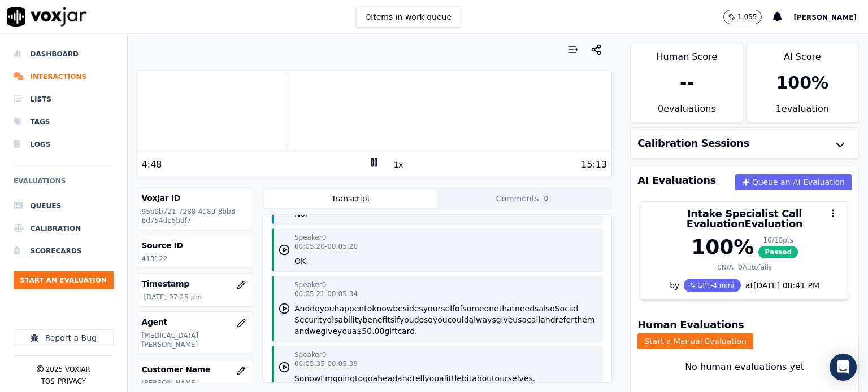 This screenshot has height=392, width=868. What do you see at coordinates (439, 308) in the screenshot?
I see `button: yourself` at bounding box center [439, 308].